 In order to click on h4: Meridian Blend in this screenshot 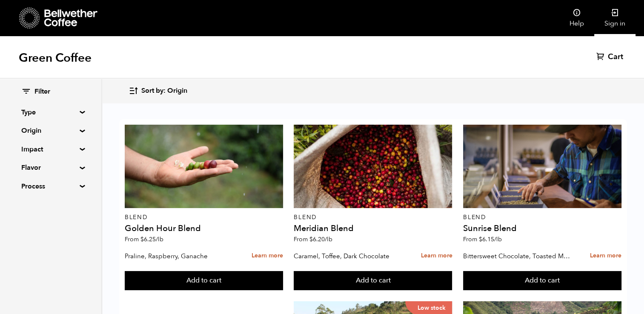, I will do `click(372, 228)`.